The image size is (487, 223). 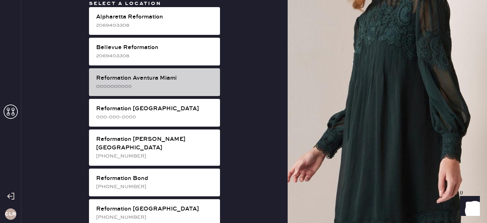 I want to click on div: 0000000000, so click(x=155, y=86).